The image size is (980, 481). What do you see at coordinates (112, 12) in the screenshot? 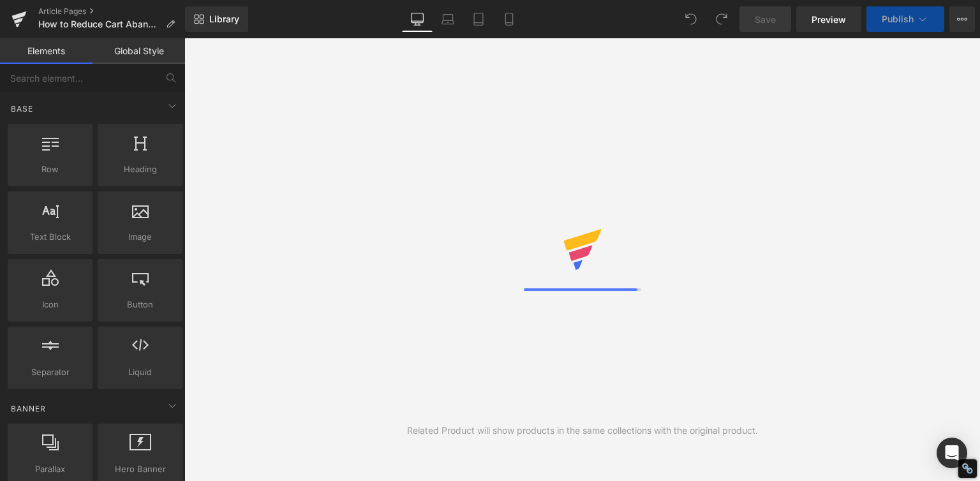
I see `a: Article Pages` at bounding box center [112, 12].